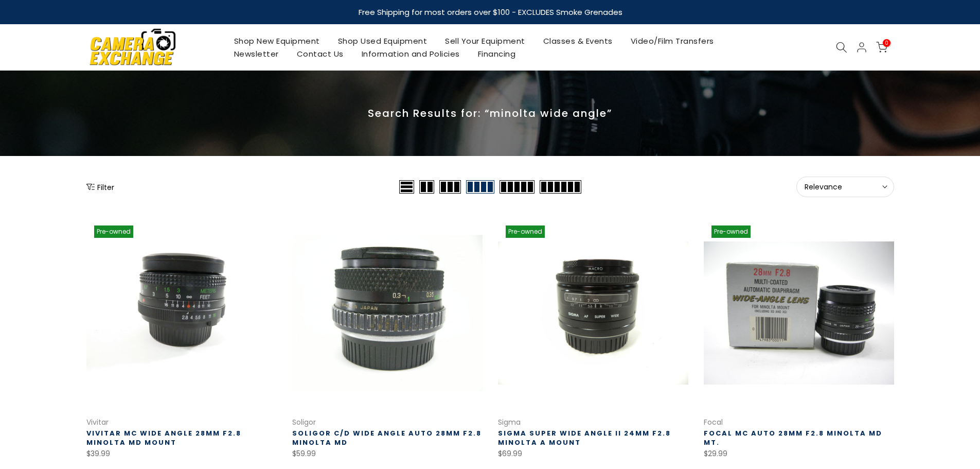 The height and width of the screenshot is (469, 980). Describe the element at coordinates (713, 422) in the screenshot. I see `a: Focal` at that location.